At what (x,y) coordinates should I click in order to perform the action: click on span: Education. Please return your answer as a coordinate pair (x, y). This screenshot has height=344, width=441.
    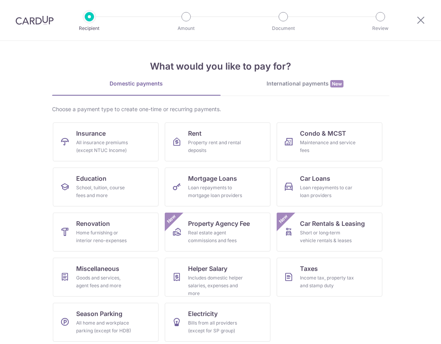
    Looking at the image, I should click on (91, 178).